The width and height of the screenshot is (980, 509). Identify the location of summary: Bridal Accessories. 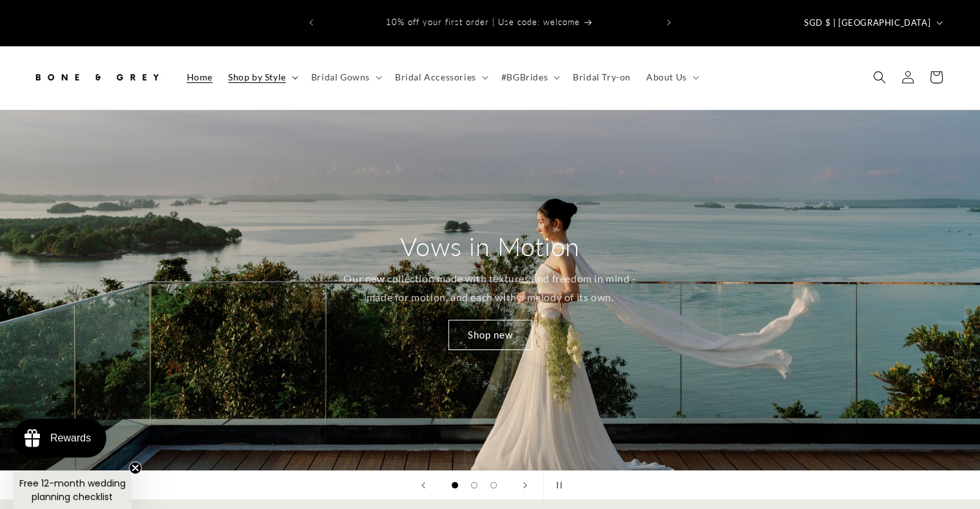
(440, 77).